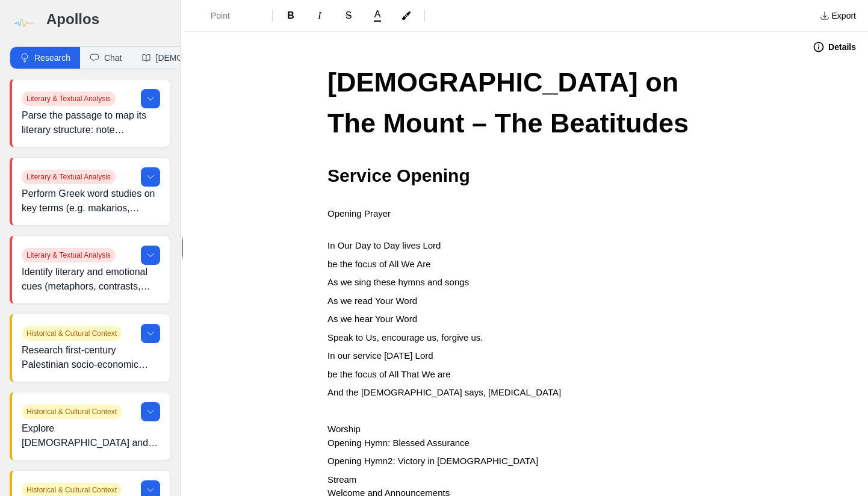 This screenshot has height=496, width=868. Describe the element at coordinates (108, 19) in the screenshot. I see `h3: Apollos` at that location.